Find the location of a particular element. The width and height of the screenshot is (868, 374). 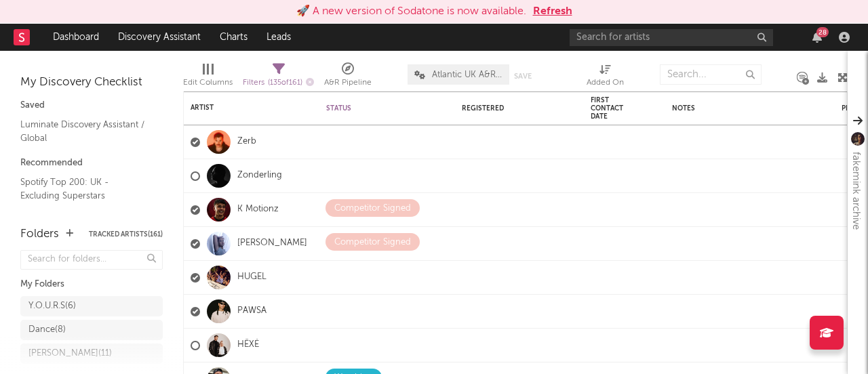

a: Dance(8) is located at coordinates (92, 330).